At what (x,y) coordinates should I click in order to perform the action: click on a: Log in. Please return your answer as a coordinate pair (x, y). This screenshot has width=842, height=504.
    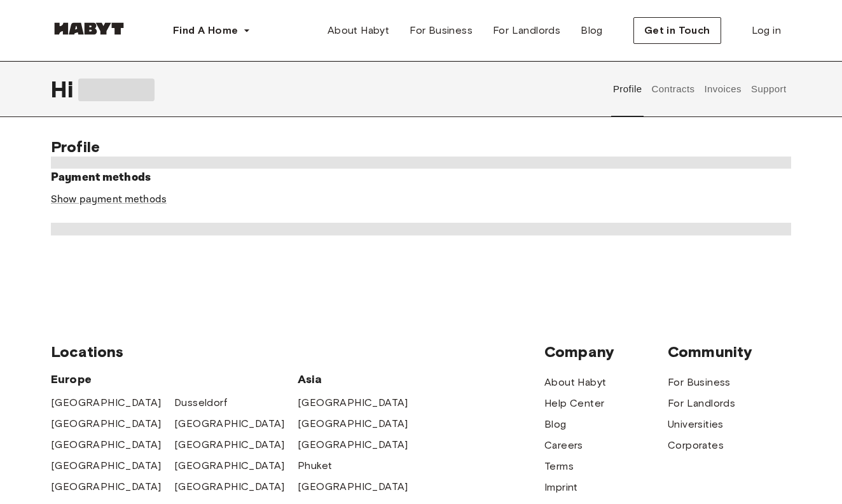
    Looking at the image, I should click on (767, 30).